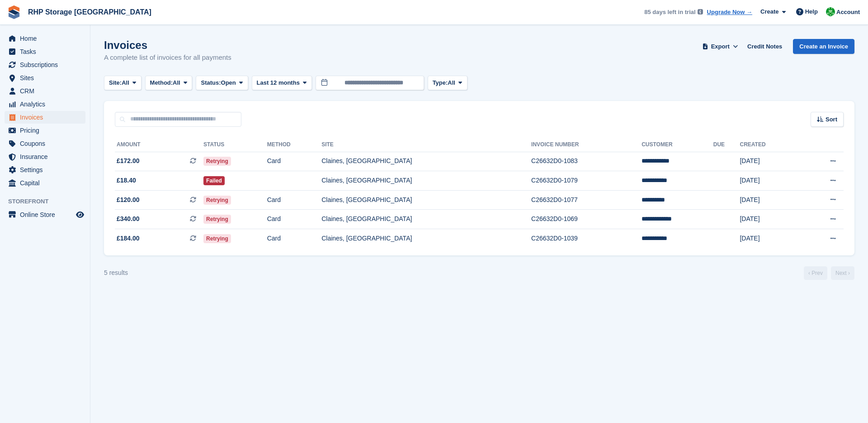 This screenshot has height=423, width=868. I want to click on a: Upgrade Now →, so click(730, 12).